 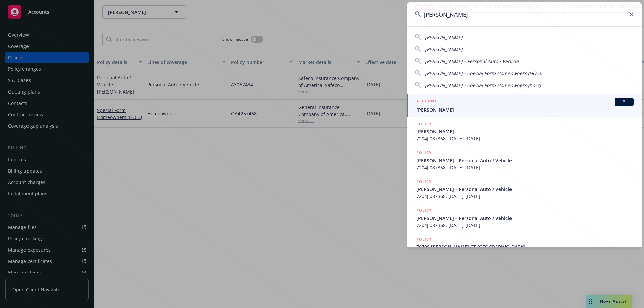 What do you see at coordinates (624, 102) in the screenshot?
I see `span: BI` at bounding box center [624, 102].